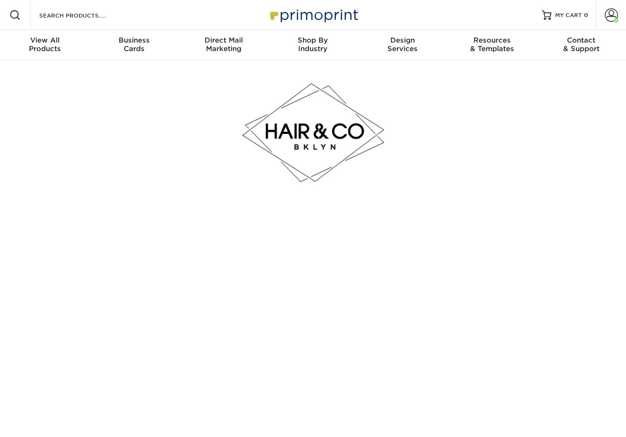 The height and width of the screenshot is (437, 626). I want to click on span: Resources, so click(492, 40).